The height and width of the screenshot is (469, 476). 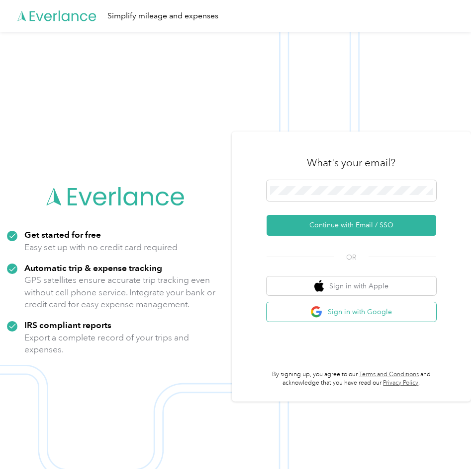 I want to click on strong: Automatic trip & expense tracking, so click(x=93, y=268).